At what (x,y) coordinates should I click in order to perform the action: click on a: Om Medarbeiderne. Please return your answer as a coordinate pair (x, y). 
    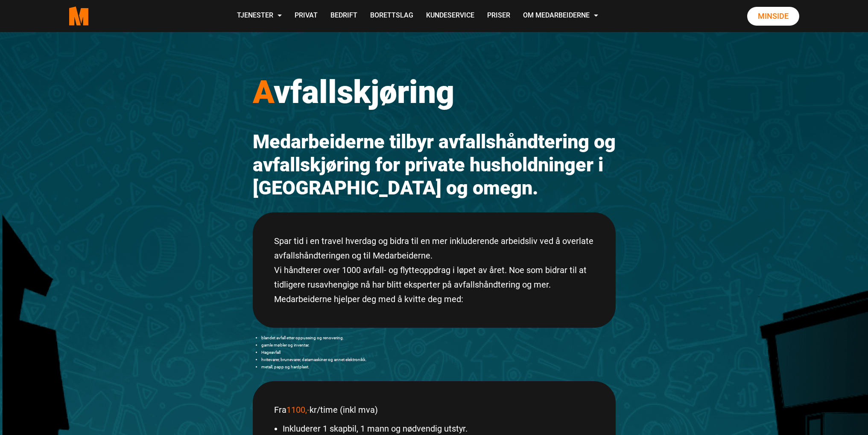
    Looking at the image, I should click on (561, 16).